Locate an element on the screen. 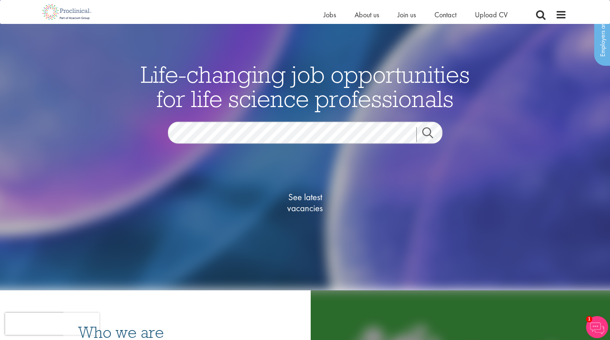 The width and height of the screenshot is (610, 340). span: 1 is located at coordinates (589, 319).